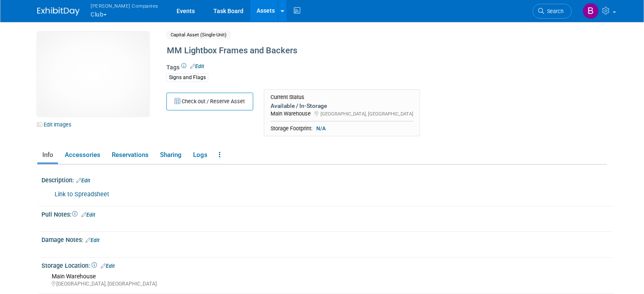 The width and height of the screenshot is (644, 294). What do you see at coordinates (327, 265) in the screenshot?
I see `div: Storage Location:` at bounding box center [327, 265].